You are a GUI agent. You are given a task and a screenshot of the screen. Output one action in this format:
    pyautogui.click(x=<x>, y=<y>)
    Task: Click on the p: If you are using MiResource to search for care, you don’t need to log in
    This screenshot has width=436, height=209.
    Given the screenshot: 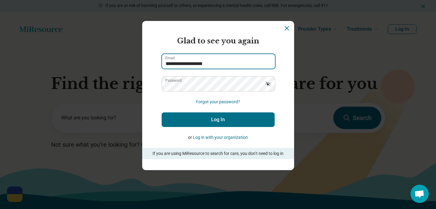 What is the action you would take?
    pyautogui.click(x=218, y=153)
    